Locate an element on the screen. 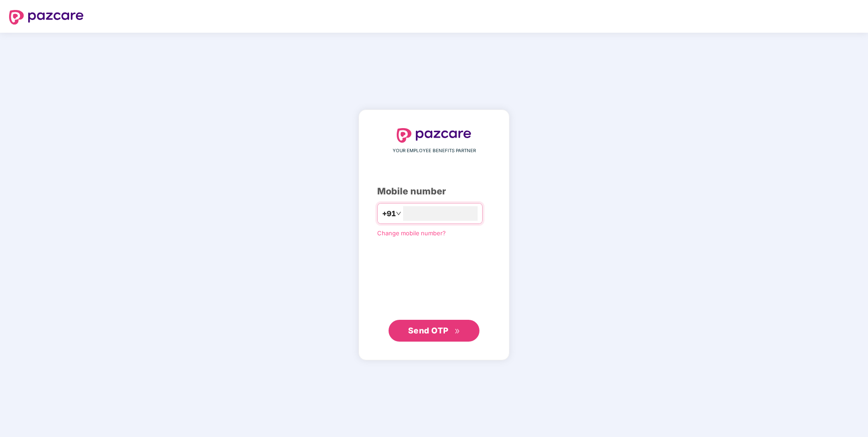 The image size is (868, 437). span: YOUR EMPLOYEE BENEFITS PARTNER is located at coordinates (434, 151).